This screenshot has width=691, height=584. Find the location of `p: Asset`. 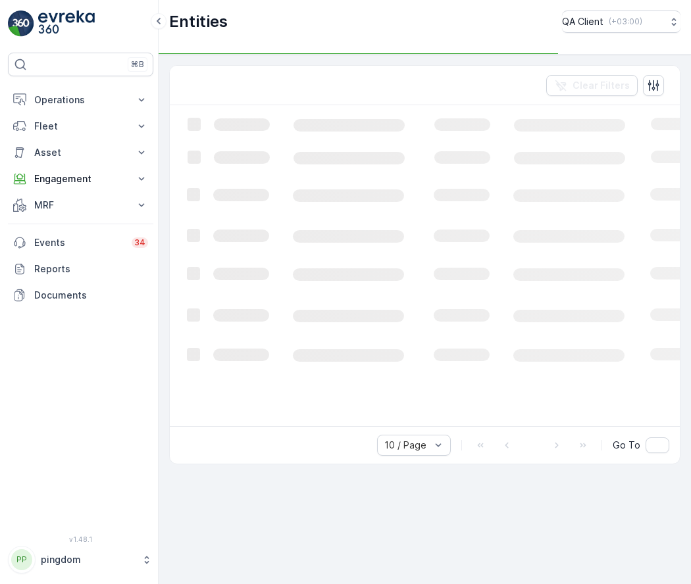

p: Asset is located at coordinates (80, 153).